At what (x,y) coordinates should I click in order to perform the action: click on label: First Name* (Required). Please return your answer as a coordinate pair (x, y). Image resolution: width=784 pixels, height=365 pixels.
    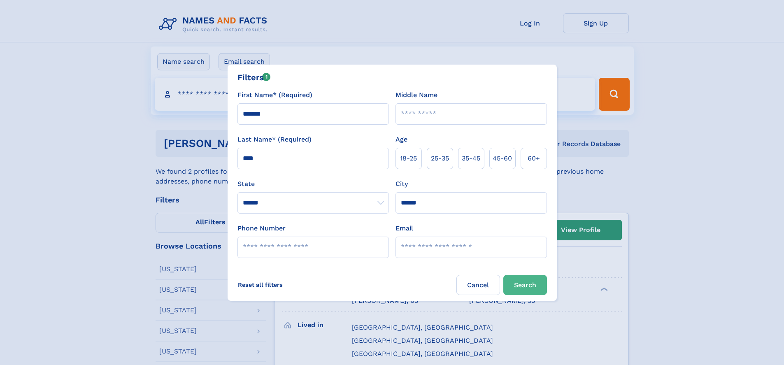
    Looking at the image, I should click on (275, 95).